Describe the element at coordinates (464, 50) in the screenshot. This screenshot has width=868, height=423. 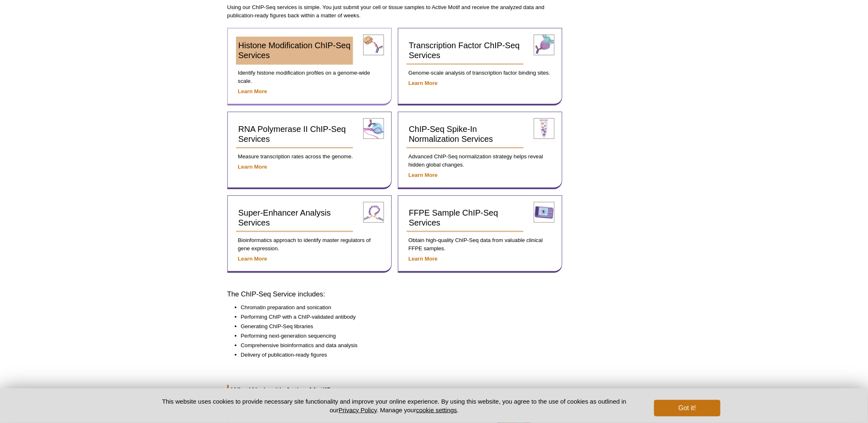
I see `span: Transcription Factor ChIP-Seq Services` at that location.